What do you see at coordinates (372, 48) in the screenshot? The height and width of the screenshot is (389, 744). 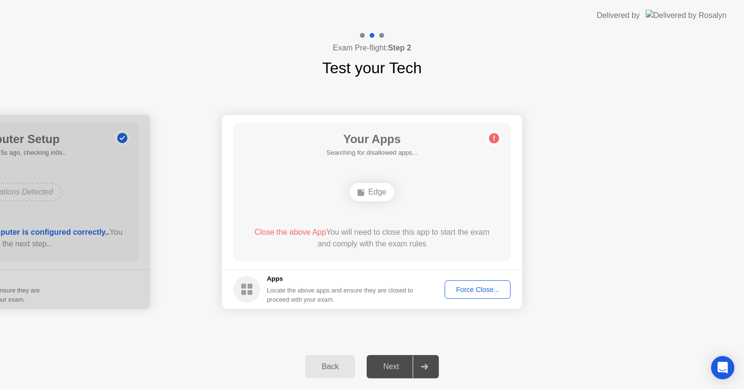 I see `h4: Exam Pre-flight:` at bounding box center [372, 48].